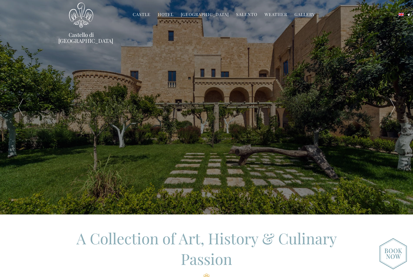 The width and height of the screenshot is (413, 277). What do you see at coordinates (401, 15) in the screenshot?
I see `img: English` at bounding box center [401, 15].